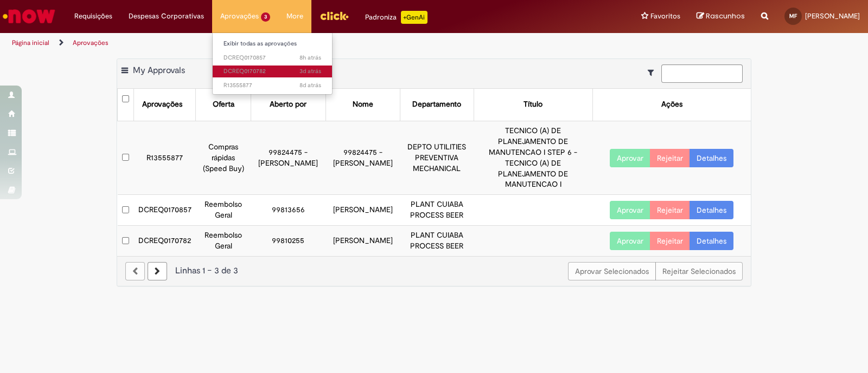 This screenshot has width=868, height=373. I want to click on span: Despesas Corporativas, so click(166, 16).